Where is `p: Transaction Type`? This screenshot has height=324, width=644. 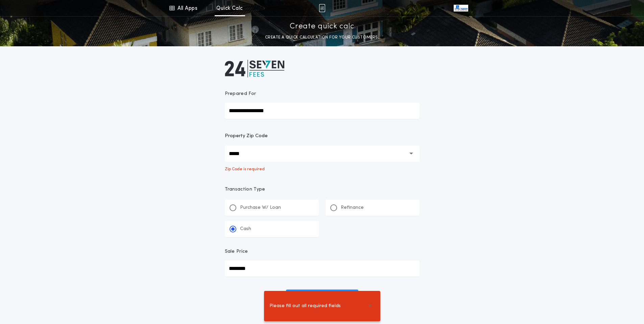 p: Transaction Type is located at coordinates (322, 189).